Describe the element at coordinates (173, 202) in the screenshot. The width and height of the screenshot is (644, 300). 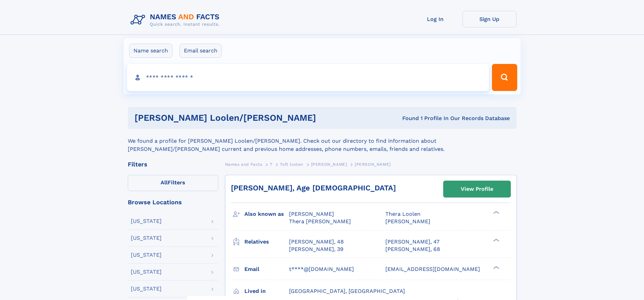
I see `div: Browse Locations` at that location.